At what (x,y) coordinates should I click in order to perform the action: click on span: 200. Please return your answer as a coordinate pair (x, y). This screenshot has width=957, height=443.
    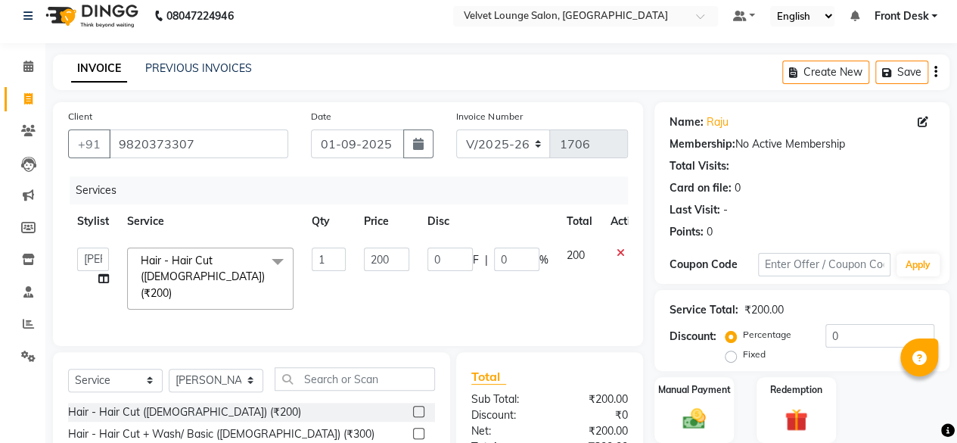
    Looking at the image, I should click on (576, 255).